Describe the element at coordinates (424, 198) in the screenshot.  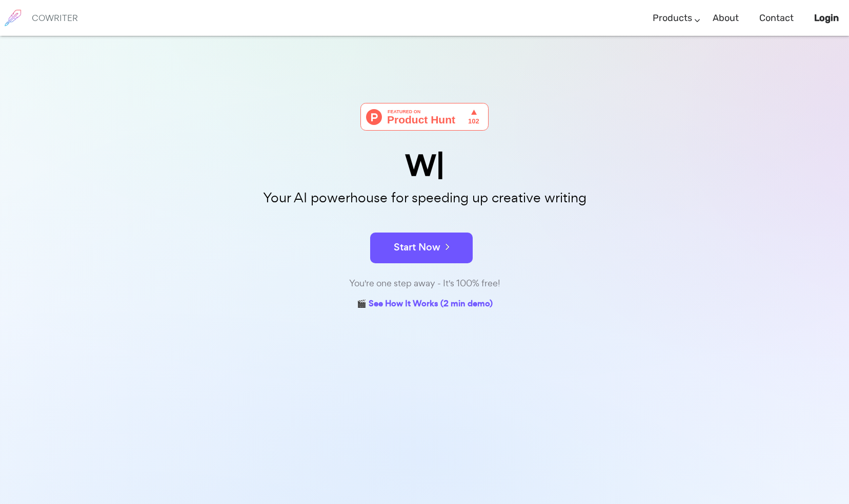
I see `p: Your AI powerhouse for speeding up creative writing` at that location.